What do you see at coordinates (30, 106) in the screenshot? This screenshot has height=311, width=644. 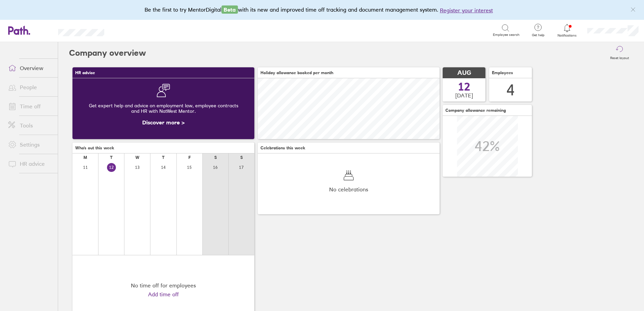 I see `a: Time off` at bounding box center [30, 106].